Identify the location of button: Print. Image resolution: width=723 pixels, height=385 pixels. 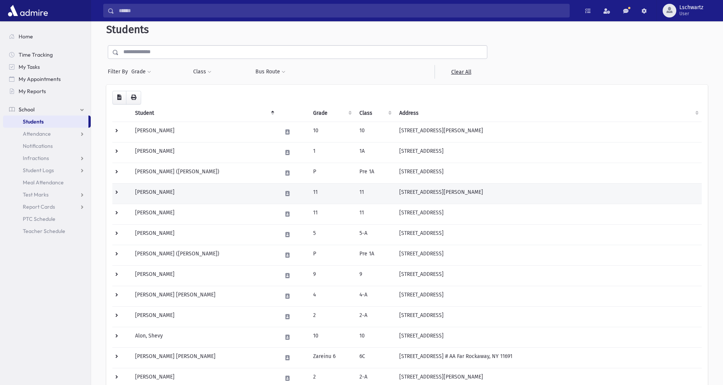
(134, 98).